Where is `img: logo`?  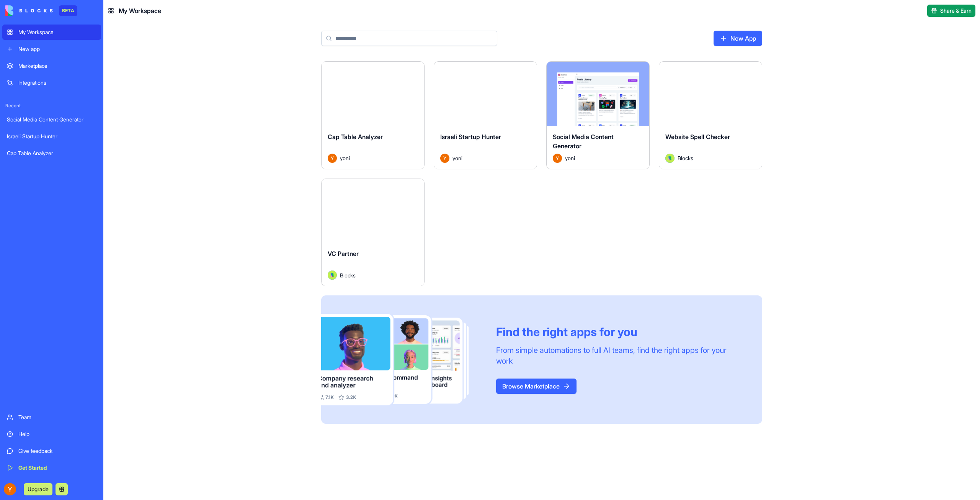 img: logo is located at coordinates (29, 11).